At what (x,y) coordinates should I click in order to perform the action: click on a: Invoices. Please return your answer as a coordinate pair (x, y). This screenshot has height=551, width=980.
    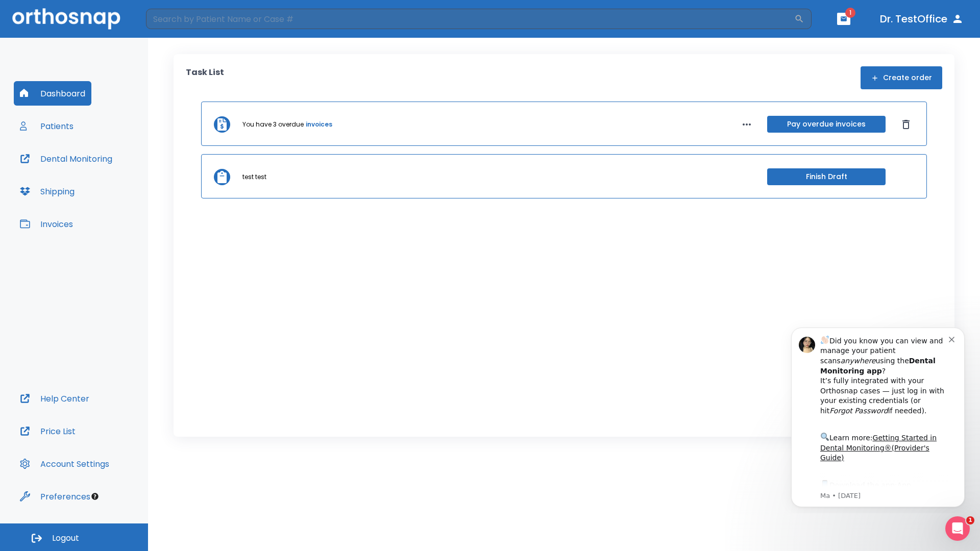
    Looking at the image, I should click on (47, 224).